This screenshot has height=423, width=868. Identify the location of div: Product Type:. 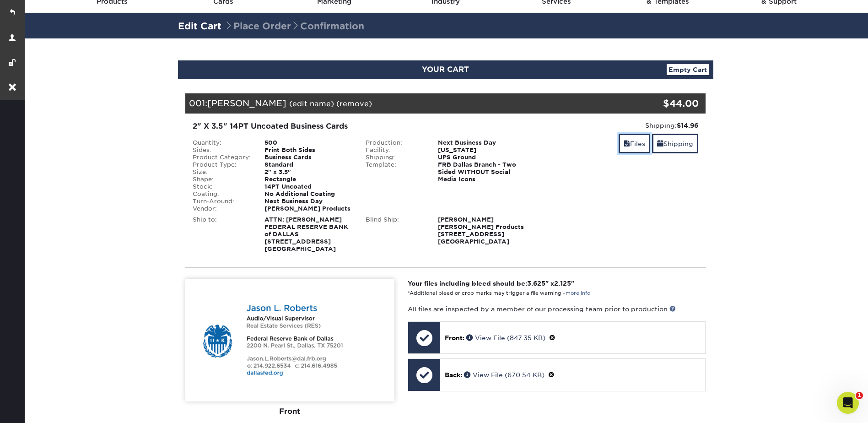
(222, 164).